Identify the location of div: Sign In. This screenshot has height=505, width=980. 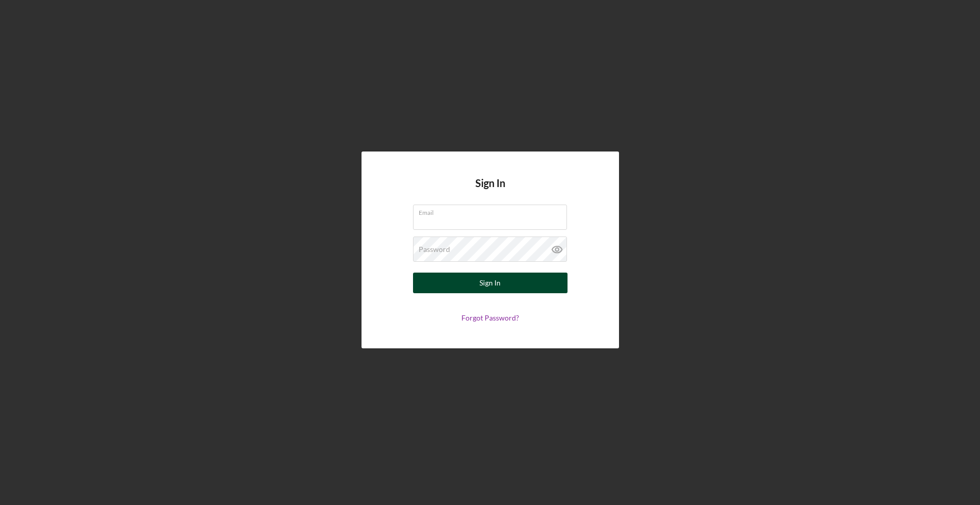
(490, 283).